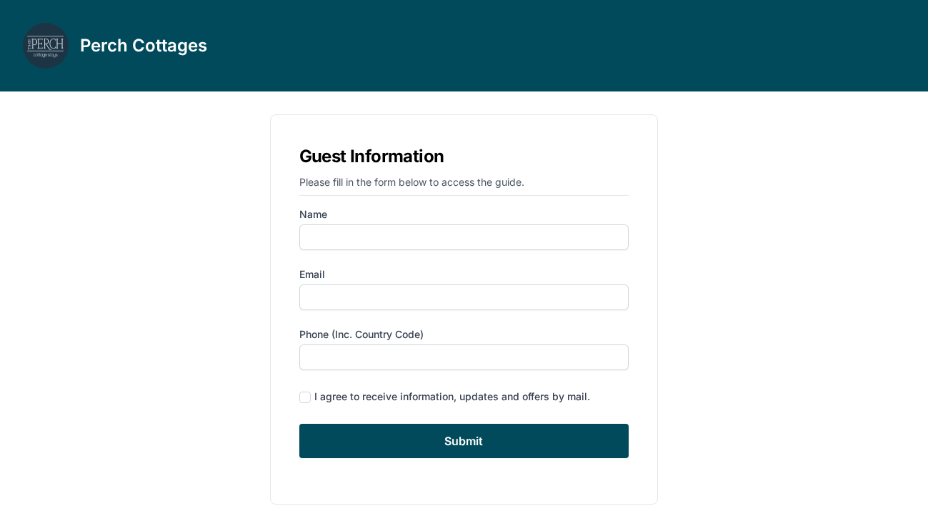  Describe the element at coordinates (464, 334) in the screenshot. I see `label: Phone (inc. country code)` at that location.